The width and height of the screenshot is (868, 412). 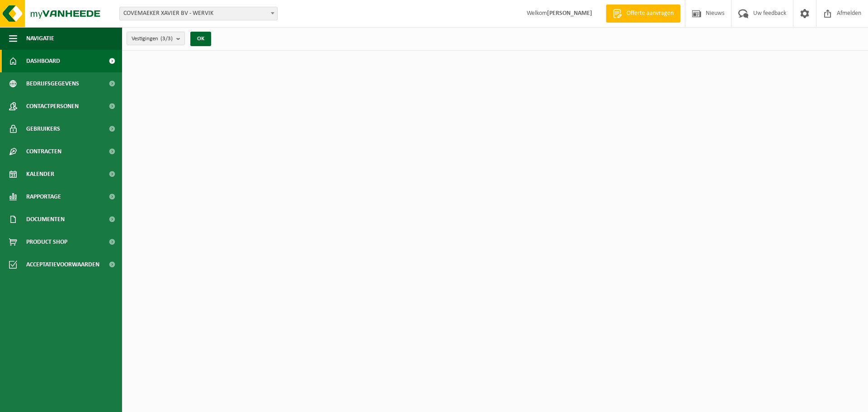 What do you see at coordinates (53, 84) in the screenshot?
I see `span: Bedrijfsgegevens` at bounding box center [53, 84].